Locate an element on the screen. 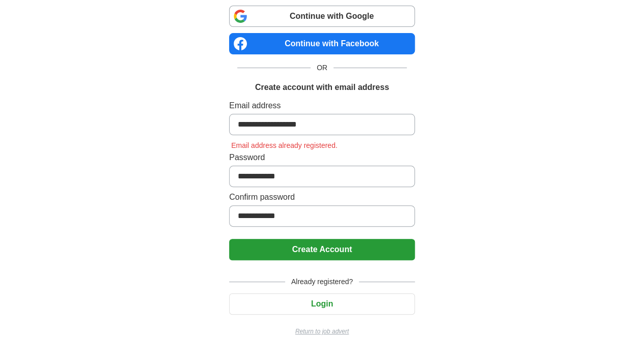  a: Continue with Facebook is located at coordinates (322, 43).